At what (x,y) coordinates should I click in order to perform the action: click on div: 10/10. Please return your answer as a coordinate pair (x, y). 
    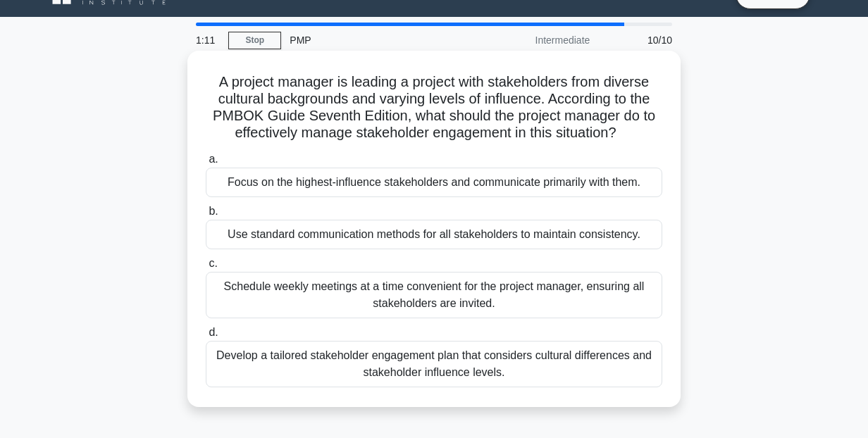
    Looking at the image, I should click on (639, 40).